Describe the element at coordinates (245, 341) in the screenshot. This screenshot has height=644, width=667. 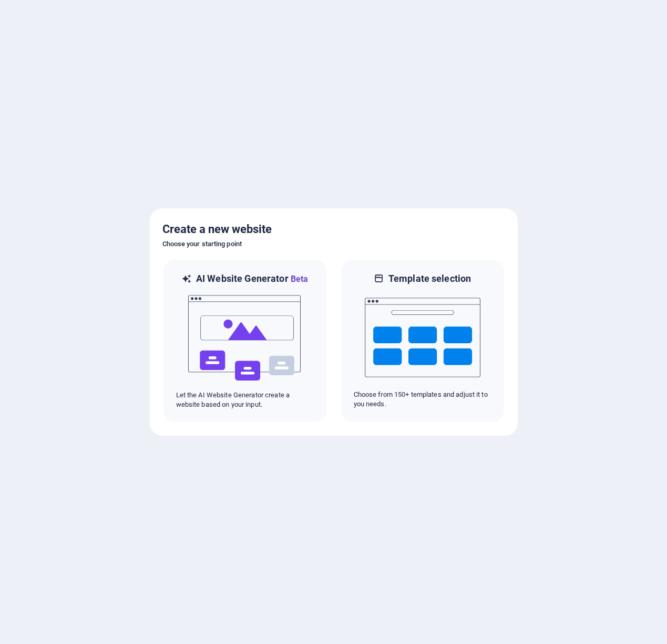
I see `div: AI Website GeneratorBetaaiLet the AI Website Generator create a website based on your input.` at that location.